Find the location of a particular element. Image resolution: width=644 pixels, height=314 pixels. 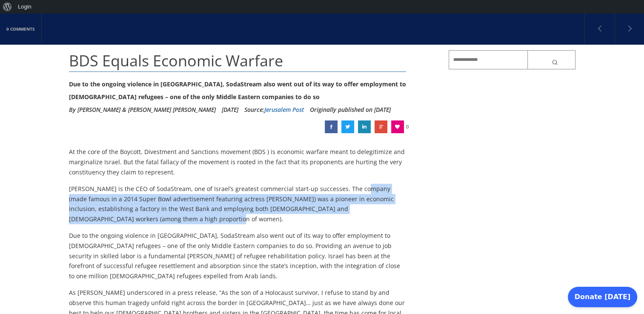

span: 0 is located at coordinates (407, 127).